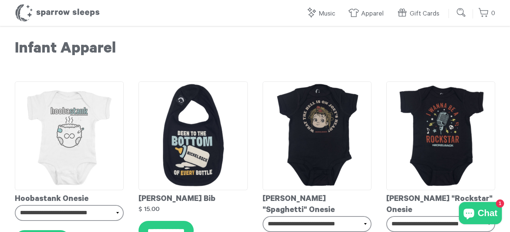  What do you see at coordinates (440, 136) in the screenshot?
I see `img: Nickelback-Rockstaronesie_grande.jpg` at bounding box center [440, 136].